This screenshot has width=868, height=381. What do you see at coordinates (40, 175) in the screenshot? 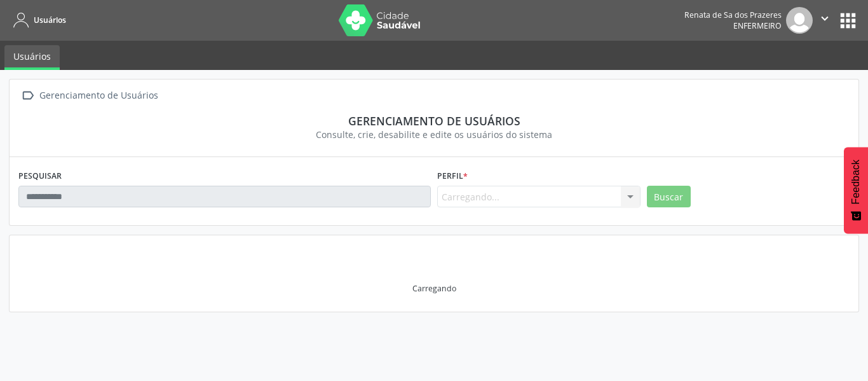
I see `label: PESQUISAR` at bounding box center [40, 175].